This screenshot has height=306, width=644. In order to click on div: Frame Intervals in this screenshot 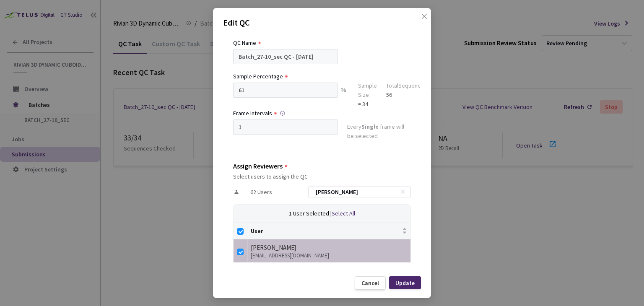, I will do `click(252, 113)`.